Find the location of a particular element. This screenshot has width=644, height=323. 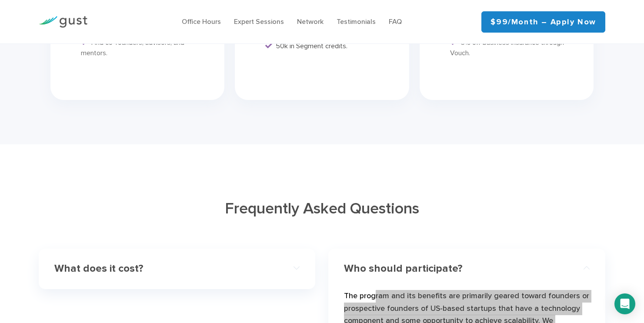

a: Expert Sessions is located at coordinates (259, 21).